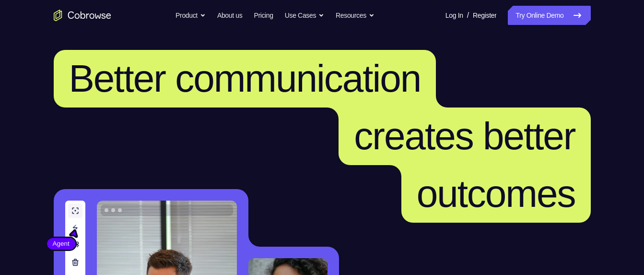  Describe the element at coordinates (355, 15) in the screenshot. I see `button: Resources` at that location.